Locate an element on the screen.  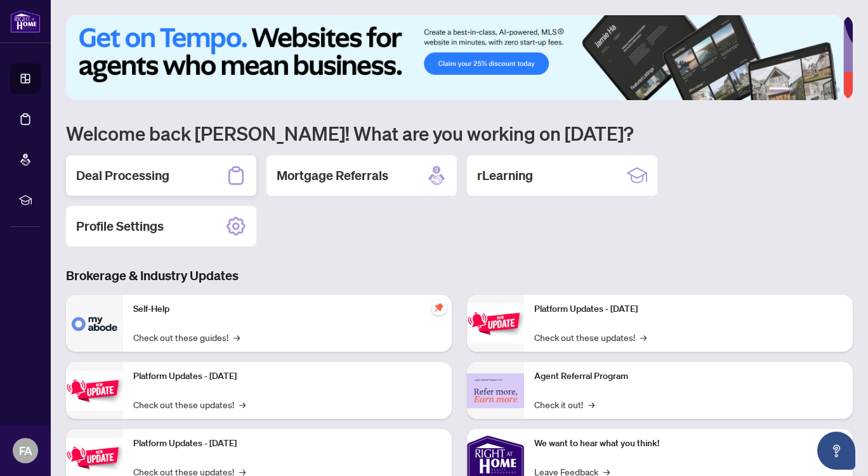
span: pushpin is located at coordinates (439, 308).